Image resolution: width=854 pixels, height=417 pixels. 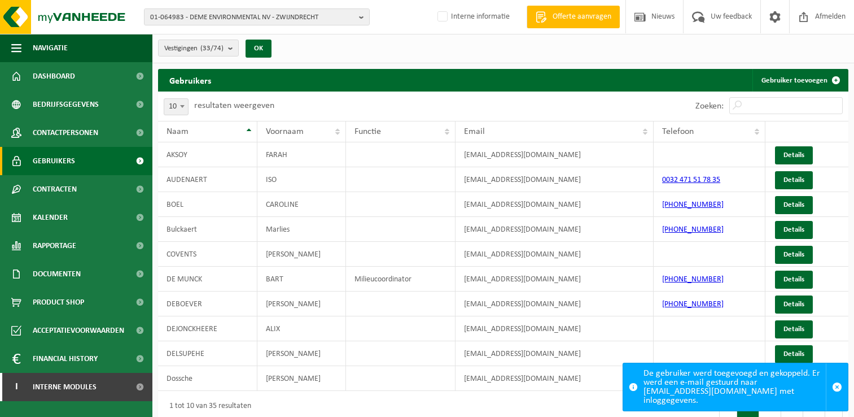 What do you see at coordinates (55, 189) in the screenshot?
I see `span: Contracten` at bounding box center [55, 189].